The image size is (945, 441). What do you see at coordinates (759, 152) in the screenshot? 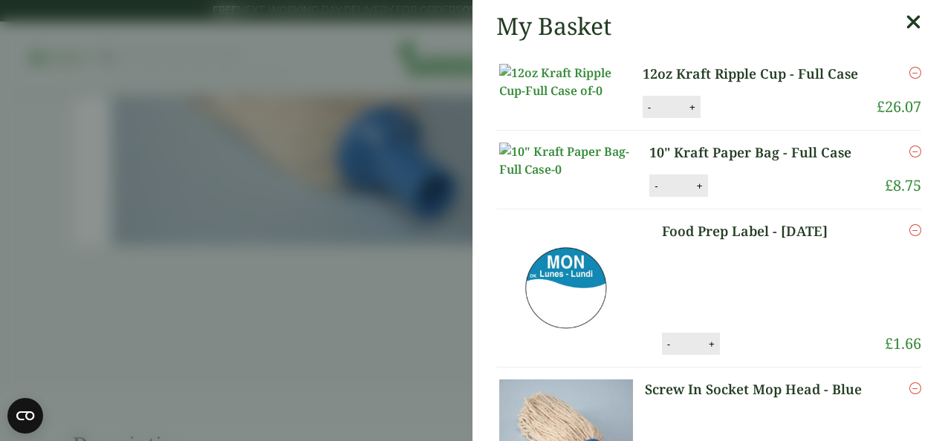
I see `a: 10" Kraft Paper Bag - Full Case` at bounding box center [759, 152].